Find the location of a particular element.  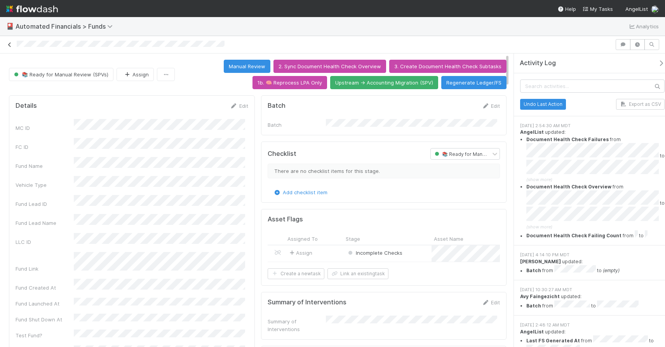

div: Fund Created At is located at coordinates (45, 288).